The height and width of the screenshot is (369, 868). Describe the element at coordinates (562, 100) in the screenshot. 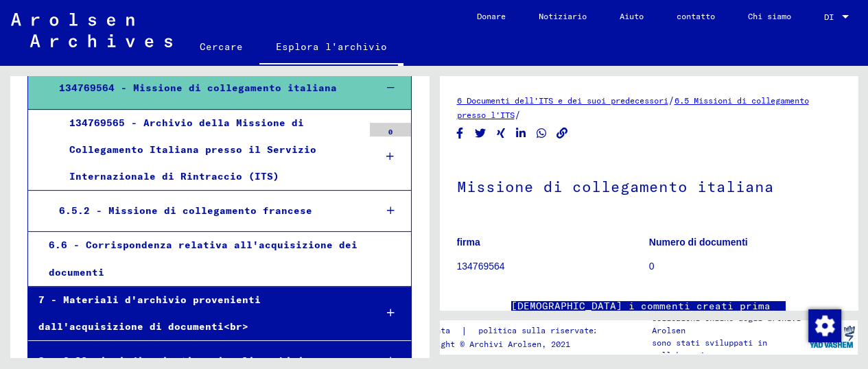

I see `font: 6 Documenti dell'ITS e dei suoi predecessori` at that location.